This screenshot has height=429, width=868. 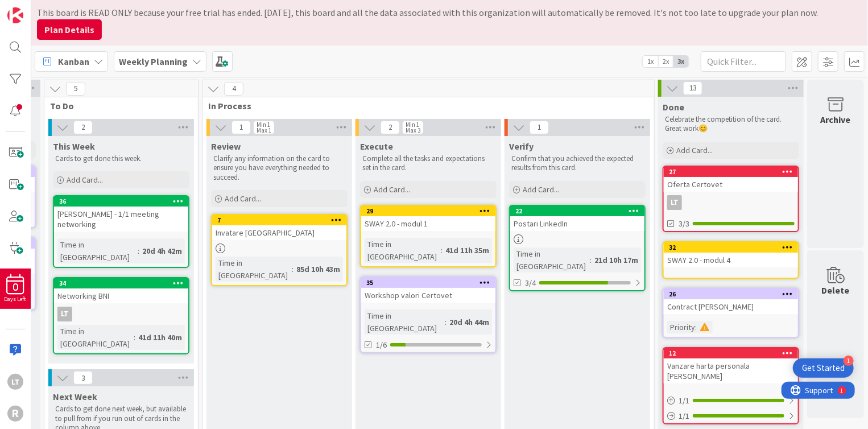 I want to click on div: Postari LinkedIn, so click(x=577, y=224).